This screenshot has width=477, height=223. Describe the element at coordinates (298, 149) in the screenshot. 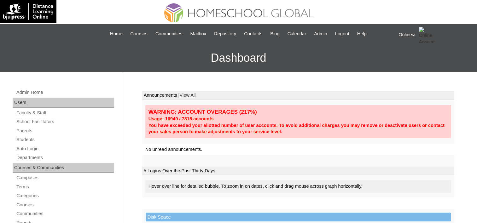

I see `td: No unread announcements.` at that location.